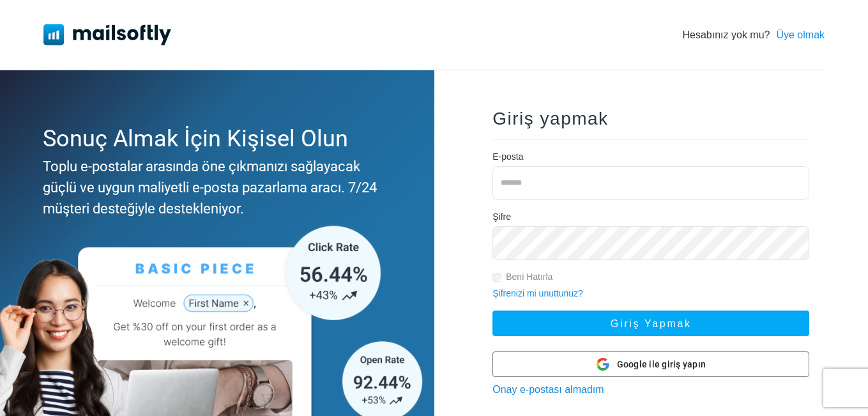 The height and width of the screenshot is (416, 868). Describe the element at coordinates (538, 293) in the screenshot. I see `font: Şifrenizi mi unuttunuz?` at that location.